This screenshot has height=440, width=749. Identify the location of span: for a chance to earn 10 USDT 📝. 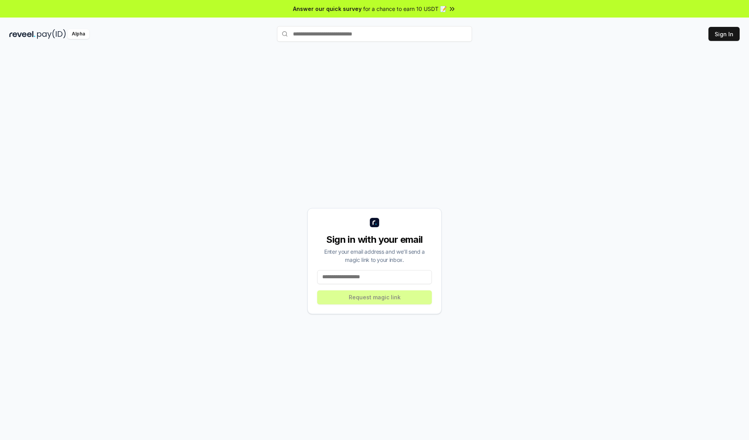
(405, 9).